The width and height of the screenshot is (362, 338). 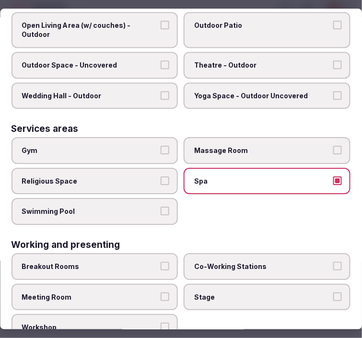 What do you see at coordinates (165, 297) in the screenshot?
I see `button: Meeting Room` at bounding box center [165, 297].